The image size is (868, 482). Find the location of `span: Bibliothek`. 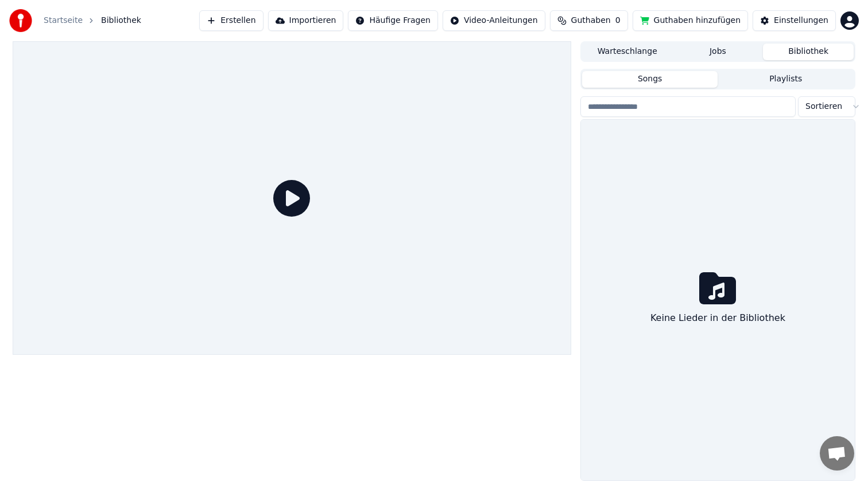

span: Bibliothek is located at coordinates (121, 21).